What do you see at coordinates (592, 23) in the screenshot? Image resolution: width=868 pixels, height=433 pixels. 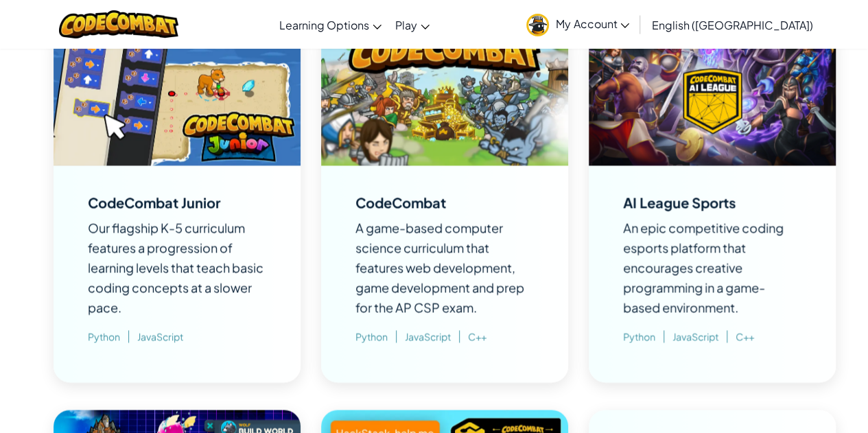 I see `span: My Account` at bounding box center [592, 23].